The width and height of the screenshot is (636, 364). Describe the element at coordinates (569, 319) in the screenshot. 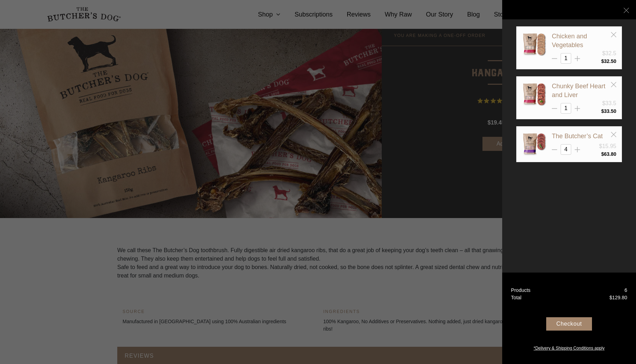

I see `a: Products 6 Total $129.80 Checkout` at that location.